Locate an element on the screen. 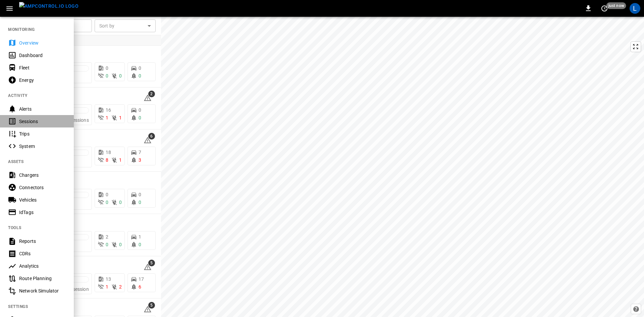  div: Connectors is located at coordinates (42, 187).